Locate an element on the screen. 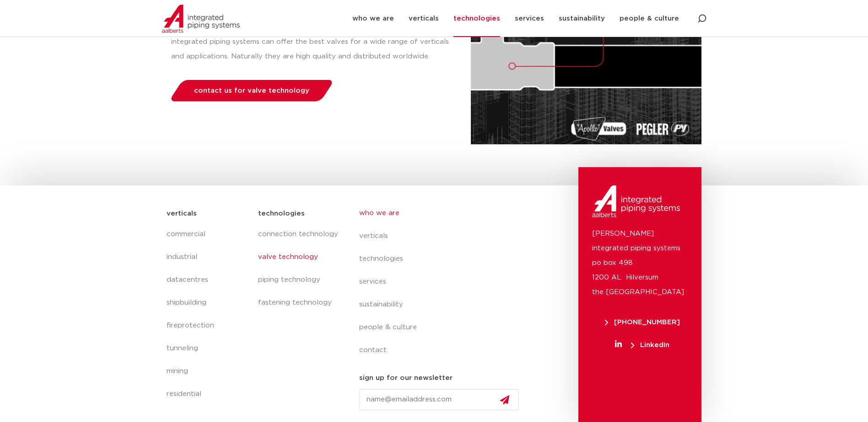  h5: technologies is located at coordinates (281, 214).